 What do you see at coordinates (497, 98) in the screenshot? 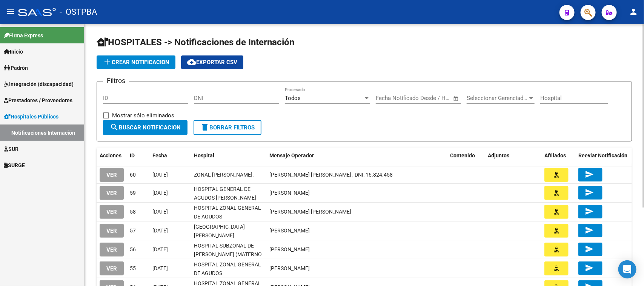
I see `span: Seleccionar Gerenciador` at bounding box center [497, 98].